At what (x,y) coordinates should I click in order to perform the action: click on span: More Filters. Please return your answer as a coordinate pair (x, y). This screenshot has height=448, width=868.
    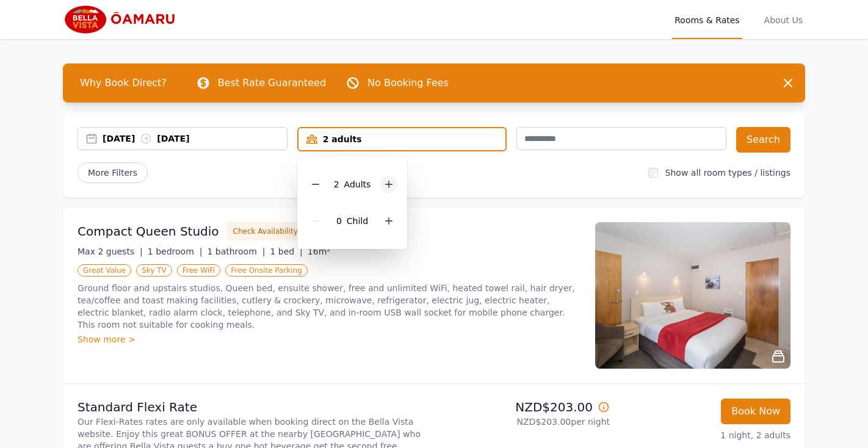
    Looking at the image, I should click on (113, 172).